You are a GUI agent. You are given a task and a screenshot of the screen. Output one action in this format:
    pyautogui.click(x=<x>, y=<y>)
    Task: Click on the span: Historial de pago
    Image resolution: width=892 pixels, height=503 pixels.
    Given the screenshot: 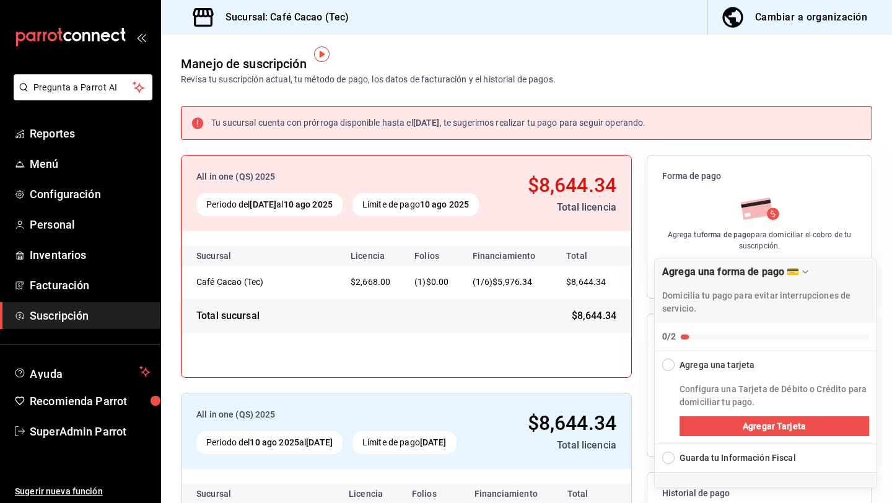 What is the action you would take?
    pyautogui.click(x=759, y=493)
    